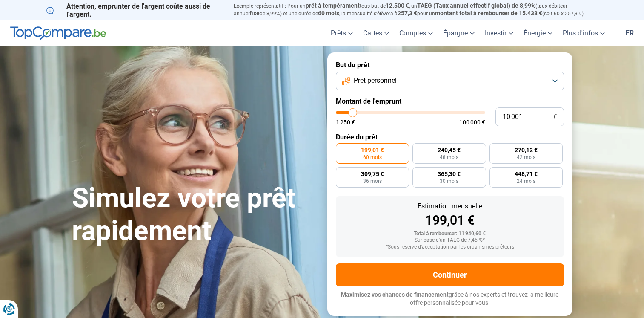 Image resolution: width=644 pixels, height=318 pixels. I want to click on span: Maximisez vos chances de financement, so click(395, 294).